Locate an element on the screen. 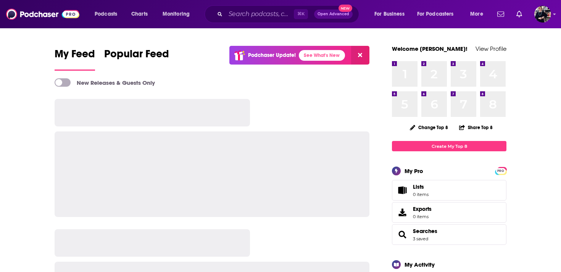  button: Change Top 8 is located at coordinates (429, 127).